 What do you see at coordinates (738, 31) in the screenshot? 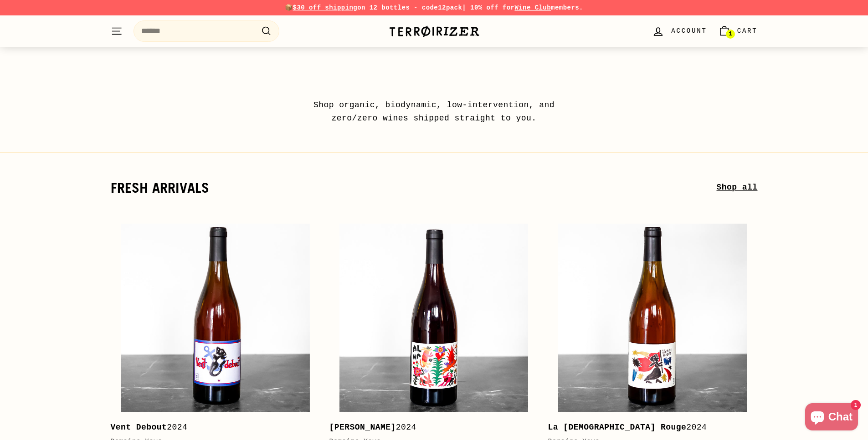
I see `a: Cart` at bounding box center [738, 31].